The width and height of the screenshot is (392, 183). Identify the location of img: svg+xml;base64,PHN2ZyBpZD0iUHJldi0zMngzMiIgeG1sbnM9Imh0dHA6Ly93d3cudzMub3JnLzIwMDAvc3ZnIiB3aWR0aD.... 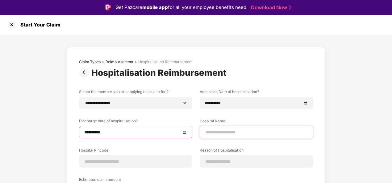
(85, 73).